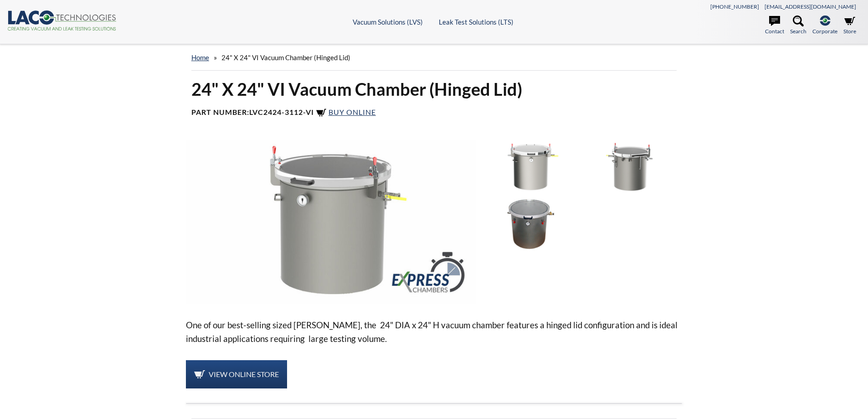 This screenshot has width=868, height=419. What do you see at coordinates (244, 373) in the screenshot?
I see `span: View Online Store` at bounding box center [244, 373].